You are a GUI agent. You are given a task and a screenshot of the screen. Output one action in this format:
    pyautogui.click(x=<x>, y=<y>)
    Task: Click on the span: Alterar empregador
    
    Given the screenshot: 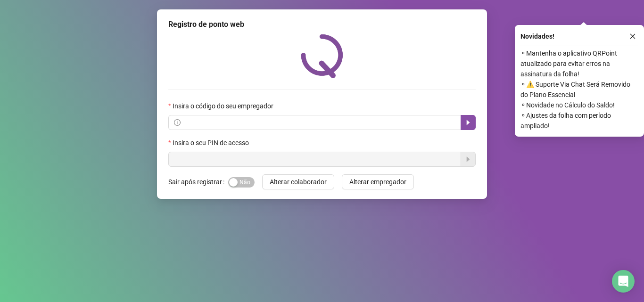 What is the action you would take?
    pyautogui.click(x=378, y=182)
    